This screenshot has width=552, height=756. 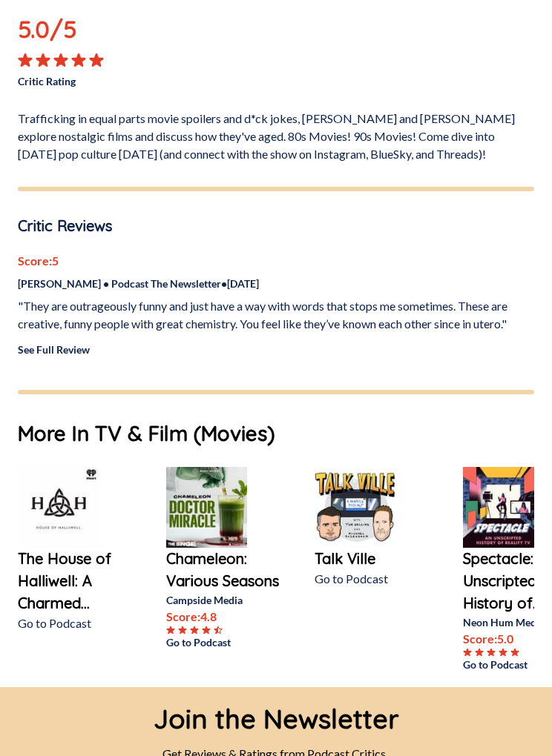 What do you see at coordinates (225, 571) in the screenshot?
I see `a: Chameleon: Various Seasons` at bounding box center [225, 571].